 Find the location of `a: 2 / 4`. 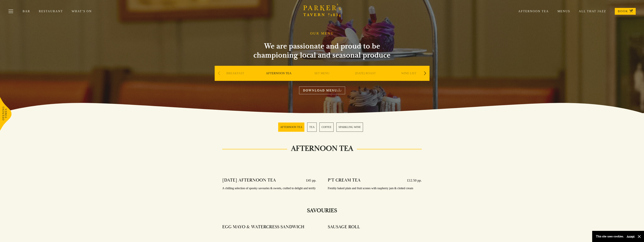

a: 2 / 4 is located at coordinates (312, 127).